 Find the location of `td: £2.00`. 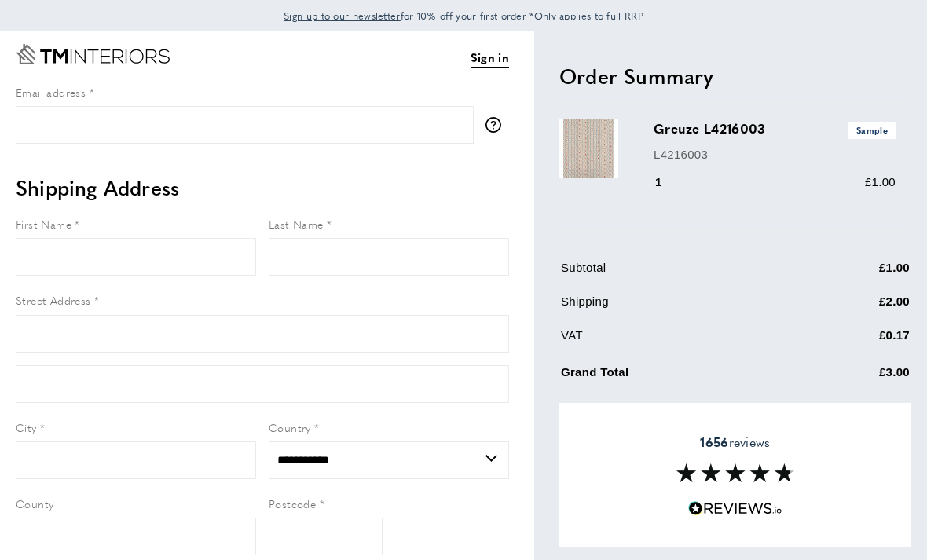

td: £2.00 is located at coordinates (855, 307).